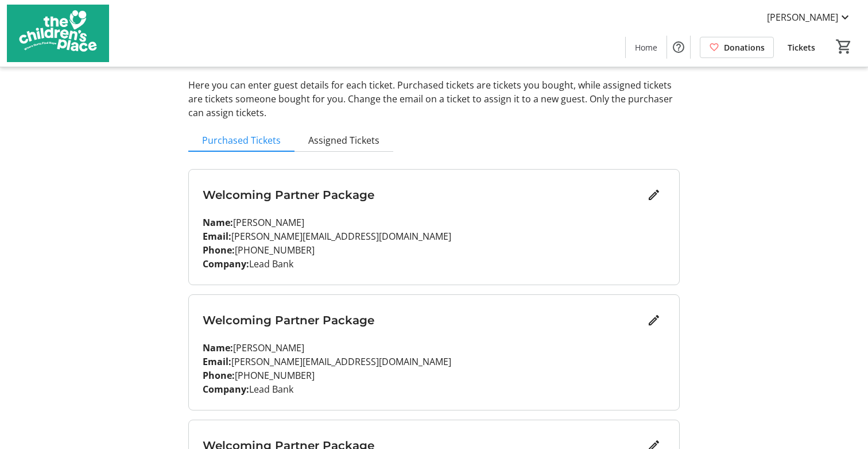 This screenshot has width=868, height=449. What do you see at coordinates (844, 46) in the screenshot?
I see `button: Cart` at bounding box center [844, 46].